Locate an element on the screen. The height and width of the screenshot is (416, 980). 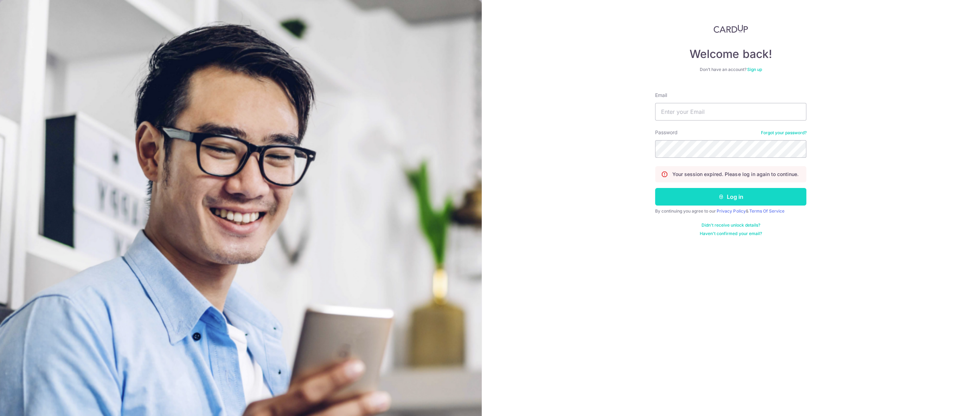
input: Enter your Email is located at coordinates (731, 112).